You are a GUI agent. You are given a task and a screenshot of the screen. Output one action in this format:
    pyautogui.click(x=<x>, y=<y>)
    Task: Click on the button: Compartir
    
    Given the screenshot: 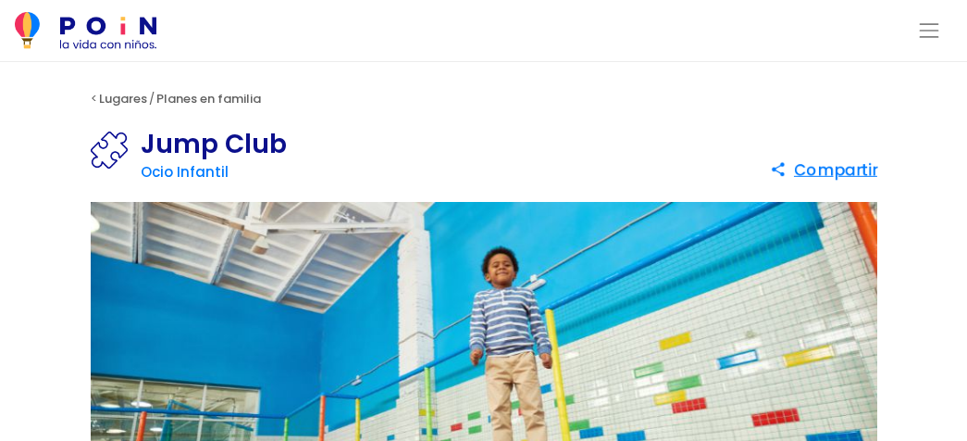 What is the action you would take?
    pyautogui.click(x=824, y=169)
    